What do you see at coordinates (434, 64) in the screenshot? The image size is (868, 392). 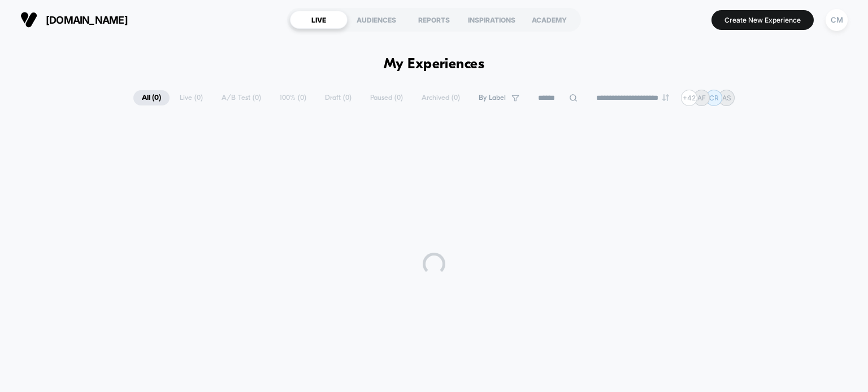 I see `h1: My Experiences` at bounding box center [434, 64].